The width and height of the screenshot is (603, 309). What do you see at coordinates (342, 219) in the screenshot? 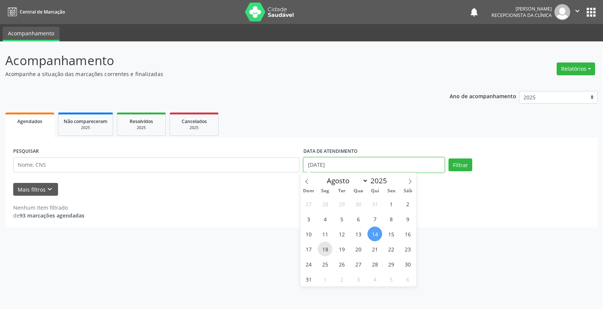
I see `span: Agosto 5, 2025` at bounding box center [342, 219].